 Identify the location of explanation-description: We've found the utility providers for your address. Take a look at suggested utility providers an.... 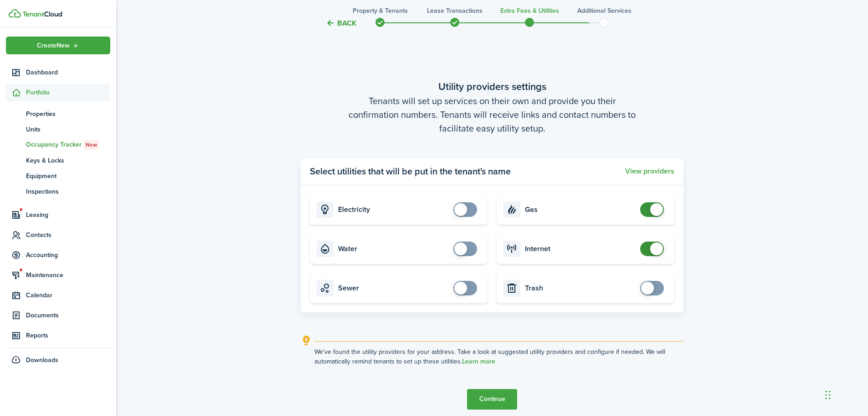
(499, 357).